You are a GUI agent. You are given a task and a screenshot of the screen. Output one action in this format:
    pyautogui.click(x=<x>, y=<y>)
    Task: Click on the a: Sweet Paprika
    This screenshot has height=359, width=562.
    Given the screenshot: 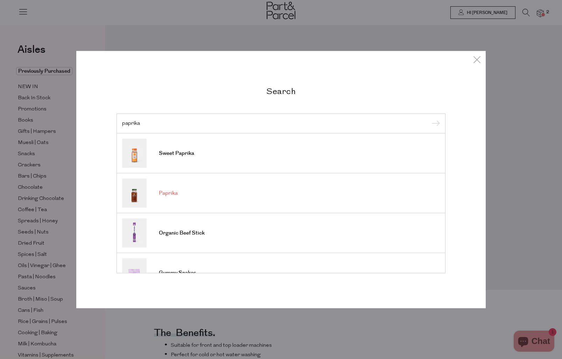 What is the action you would take?
    pyautogui.click(x=281, y=153)
    